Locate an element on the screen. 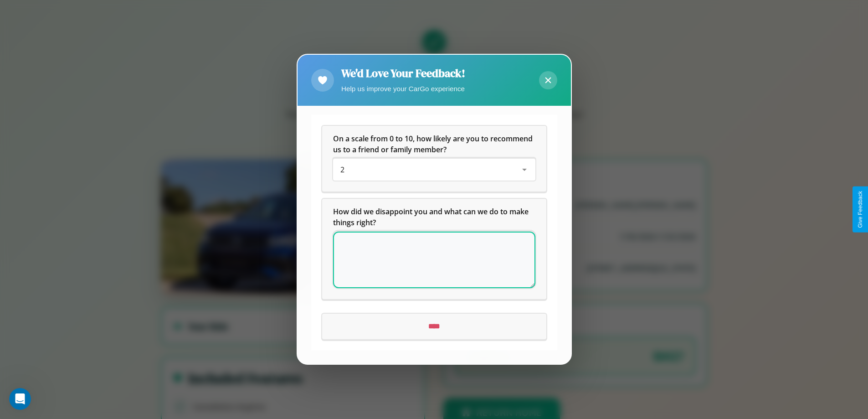  span: How did we disappoint you and what can we do to make things right? is located at coordinates (432, 217).